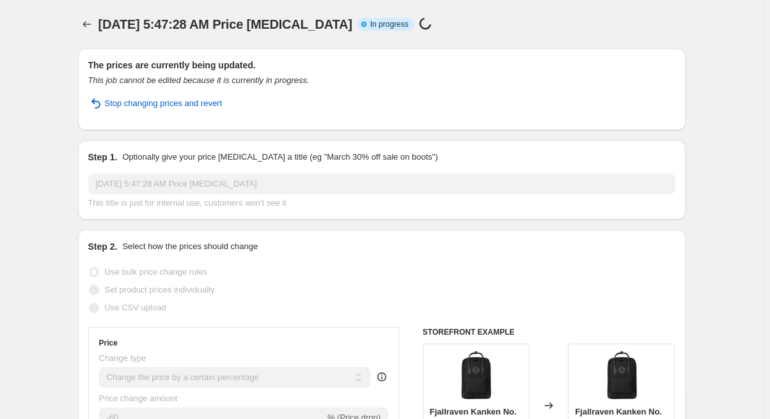 The height and width of the screenshot is (419, 770). Describe the element at coordinates (382, 377) in the screenshot. I see `div: help` at that location.